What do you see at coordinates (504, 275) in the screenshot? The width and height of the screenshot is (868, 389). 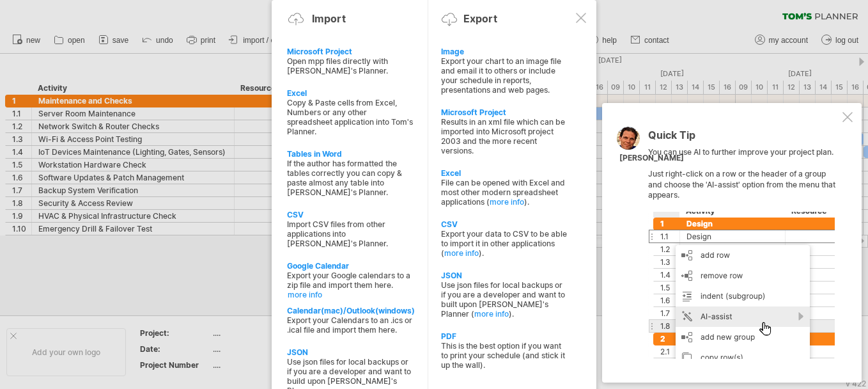 I see `div: JSON` at bounding box center [504, 275].